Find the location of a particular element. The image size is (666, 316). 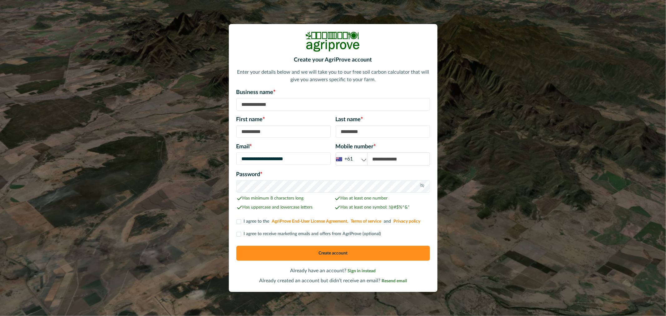

p: Already created an account but didn’t receive an email? is located at coordinates (333, 281).